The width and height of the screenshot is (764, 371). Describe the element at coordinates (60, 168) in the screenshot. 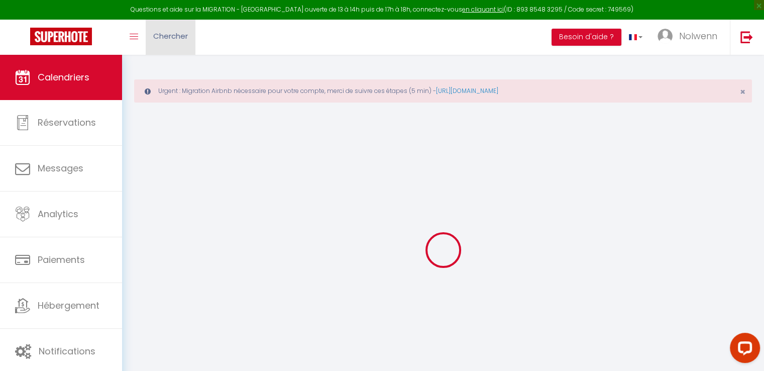

I see `span: Messages` at that location.